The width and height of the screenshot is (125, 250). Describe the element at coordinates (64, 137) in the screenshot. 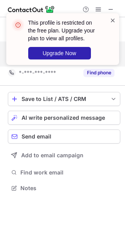

I see `button: Send email` at that location.